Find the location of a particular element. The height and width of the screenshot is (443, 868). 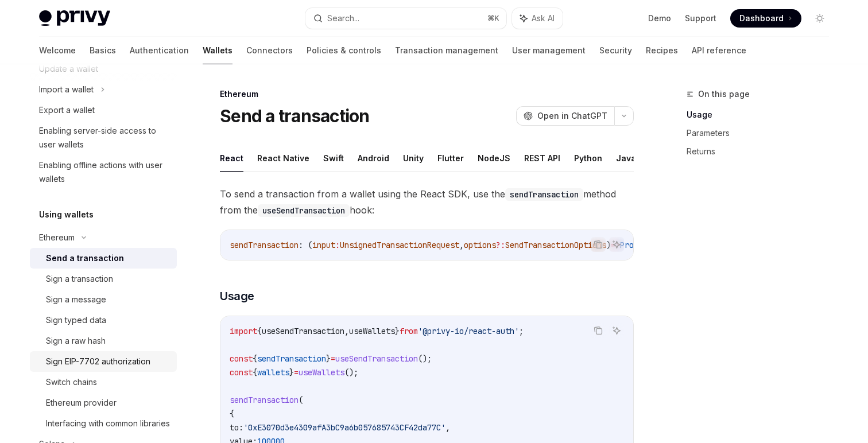

span: Open in ChatGPT is located at coordinates (573, 116).